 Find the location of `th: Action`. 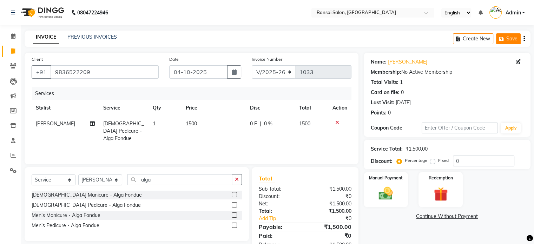

th: Action is located at coordinates (340, 108).